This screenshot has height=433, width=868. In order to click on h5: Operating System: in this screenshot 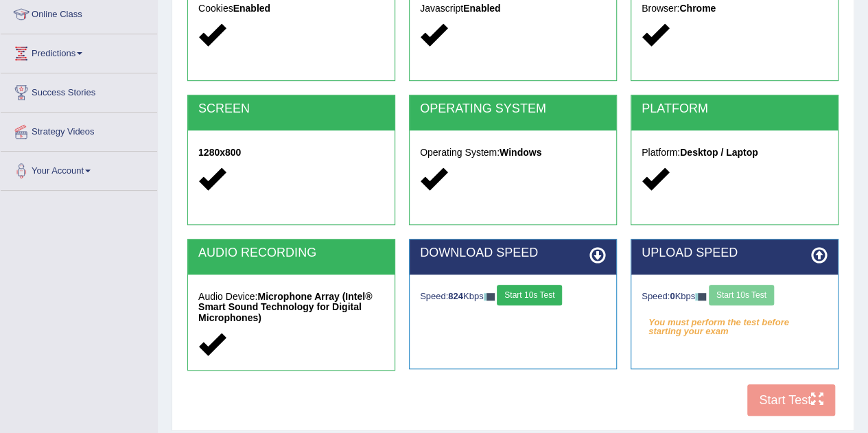, I will do `click(513, 153)`.